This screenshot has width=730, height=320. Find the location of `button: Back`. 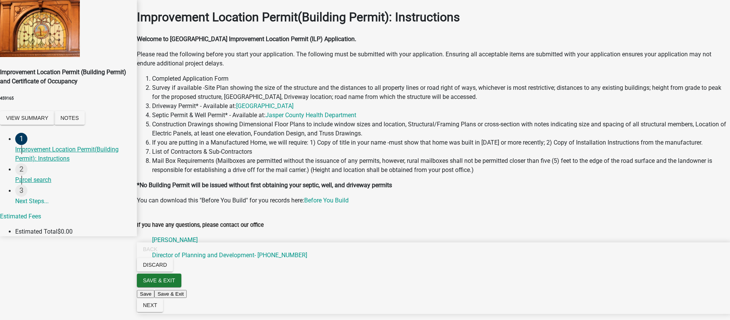

button: Back is located at coordinates (150, 249).